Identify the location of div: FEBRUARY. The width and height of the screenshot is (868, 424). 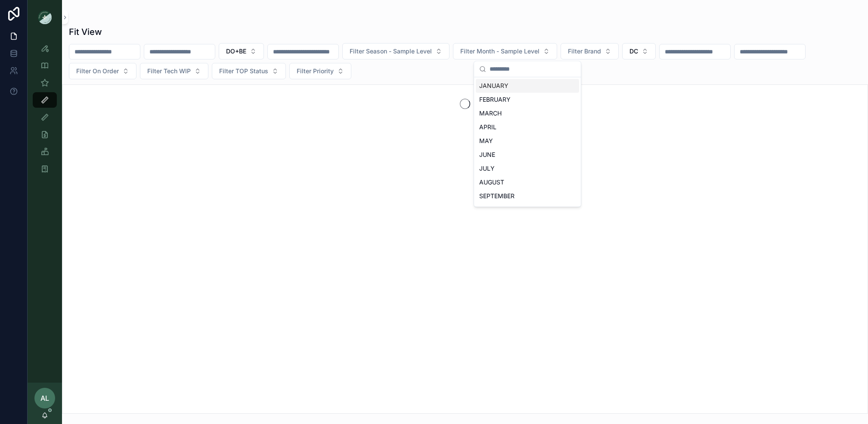
(527, 100).